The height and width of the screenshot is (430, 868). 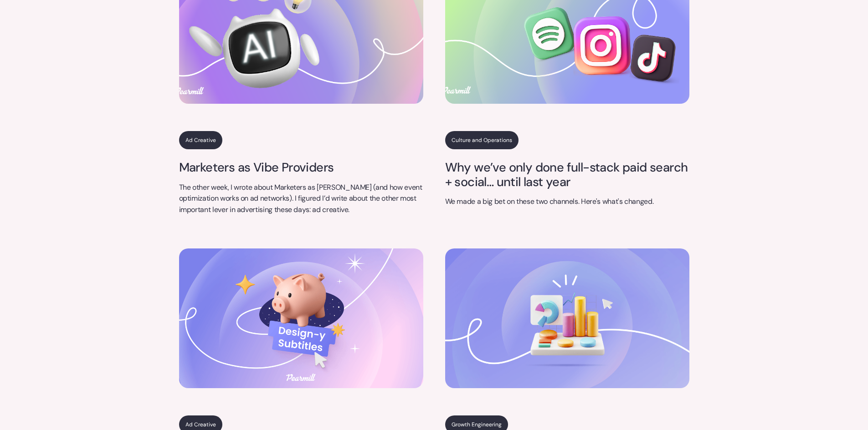 What do you see at coordinates (567, 175) in the screenshot?
I see `a: Why we’ve only done full-stack paid search + social… until last year` at bounding box center [567, 175].